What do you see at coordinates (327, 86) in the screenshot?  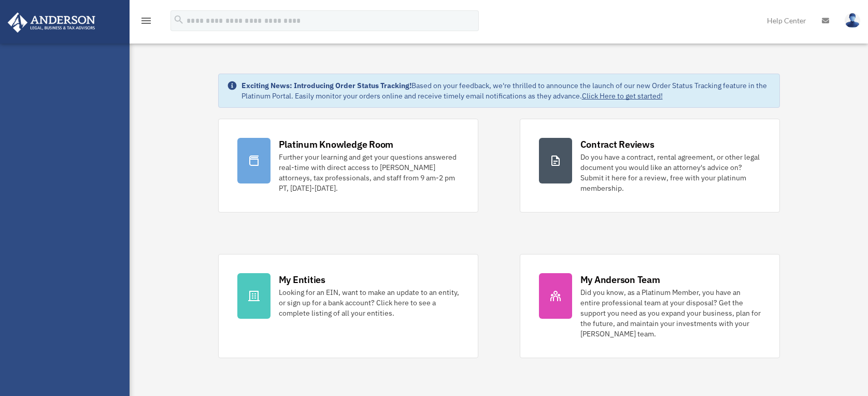 I see `strong: Exciting News: Introducing Order Status Tracking!` at bounding box center [327, 86].